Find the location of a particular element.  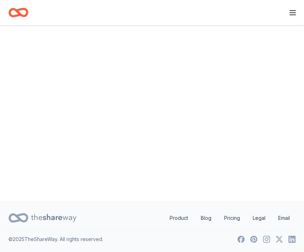

a: Pricing is located at coordinates (232, 218).